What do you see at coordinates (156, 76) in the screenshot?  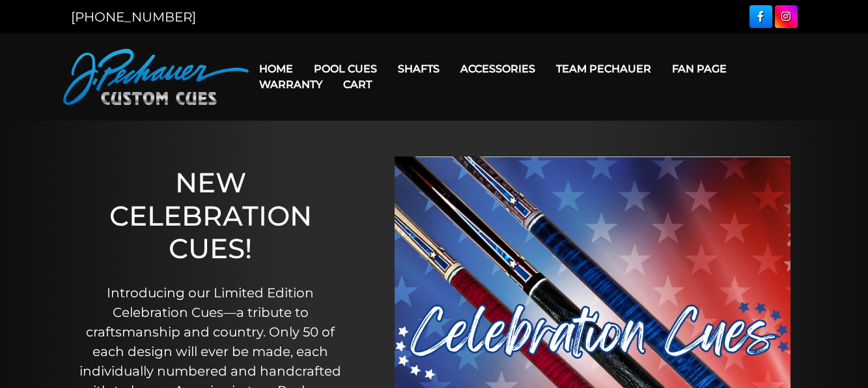 I see `img: Pechauer Custom Cues` at bounding box center [156, 76].